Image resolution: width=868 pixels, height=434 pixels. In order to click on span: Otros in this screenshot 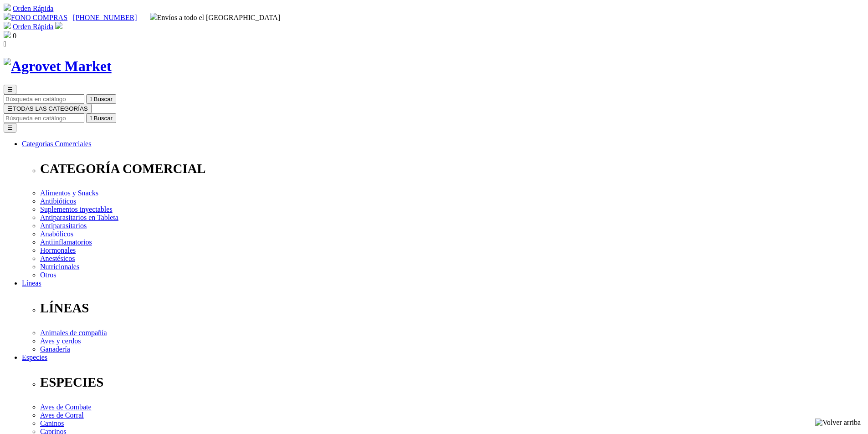, I will do `click(48, 274)`.